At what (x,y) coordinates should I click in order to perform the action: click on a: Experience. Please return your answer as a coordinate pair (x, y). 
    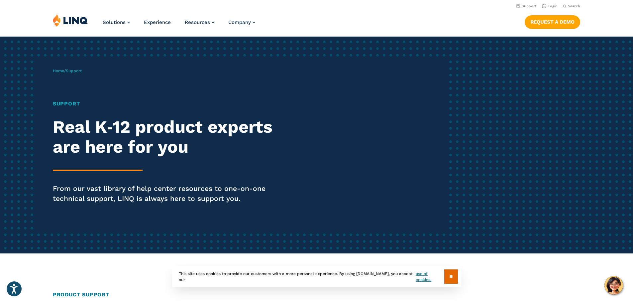
    Looking at the image, I should click on (157, 22).